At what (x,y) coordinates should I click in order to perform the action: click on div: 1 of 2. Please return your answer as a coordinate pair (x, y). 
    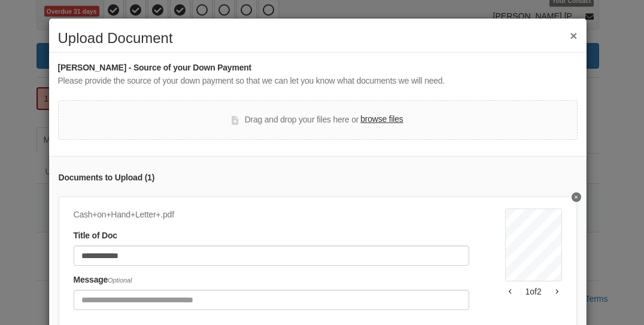
    Looking at the image, I should click on (533, 291).